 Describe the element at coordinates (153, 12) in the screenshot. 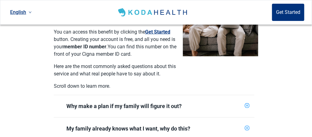

I see `img: Koda Health` at that location.